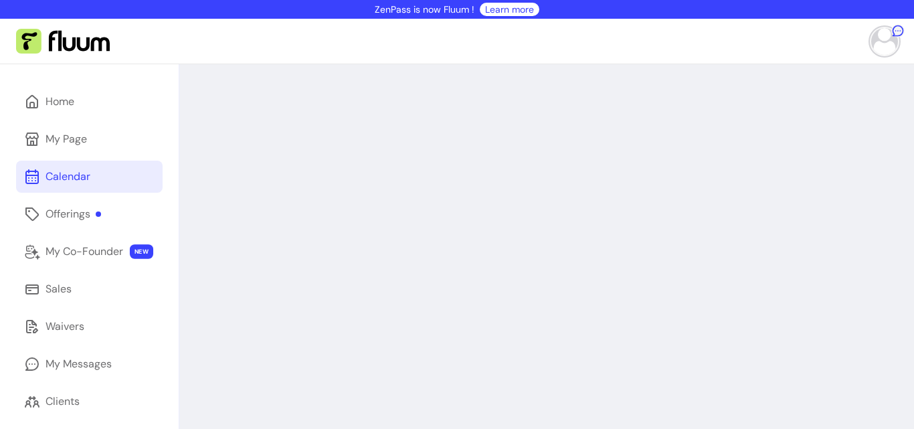 Image resolution: width=914 pixels, height=429 pixels. What do you see at coordinates (58, 289) in the screenshot?
I see `div: Sales` at bounding box center [58, 289].